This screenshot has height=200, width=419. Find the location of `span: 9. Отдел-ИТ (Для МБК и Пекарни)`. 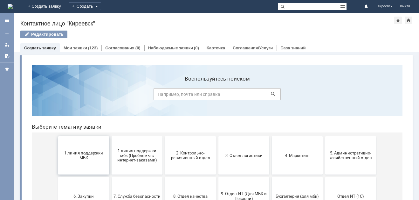

span: 9. Отдел-ИТ (Для МБК и Пекарни) is located at coordinates (217, 136).